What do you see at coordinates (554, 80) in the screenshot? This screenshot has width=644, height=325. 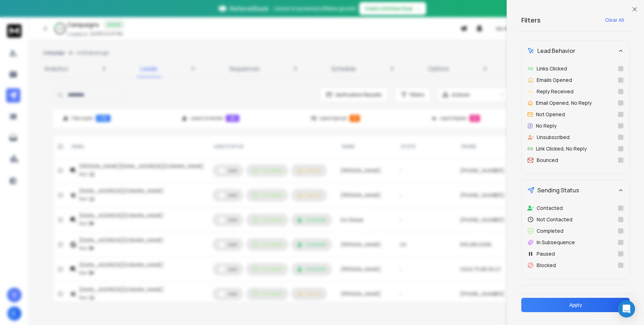 I see `p: Emails Opened` at bounding box center [554, 80].